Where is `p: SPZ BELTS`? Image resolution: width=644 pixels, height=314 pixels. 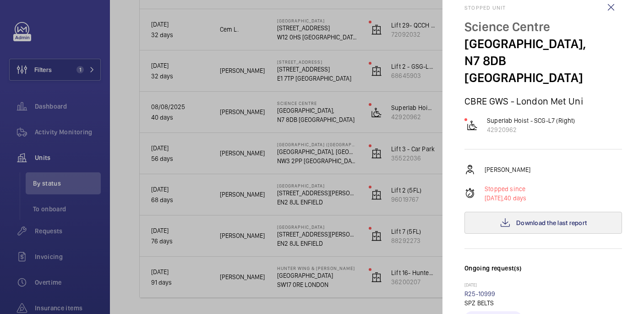
p: SPZ BELTS is located at coordinates (544, 303).